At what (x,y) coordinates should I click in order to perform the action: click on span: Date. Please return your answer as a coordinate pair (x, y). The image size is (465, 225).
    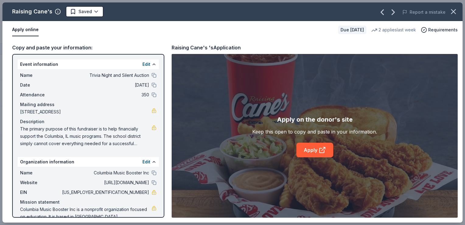
    Looking at the image, I should click on (40, 85).